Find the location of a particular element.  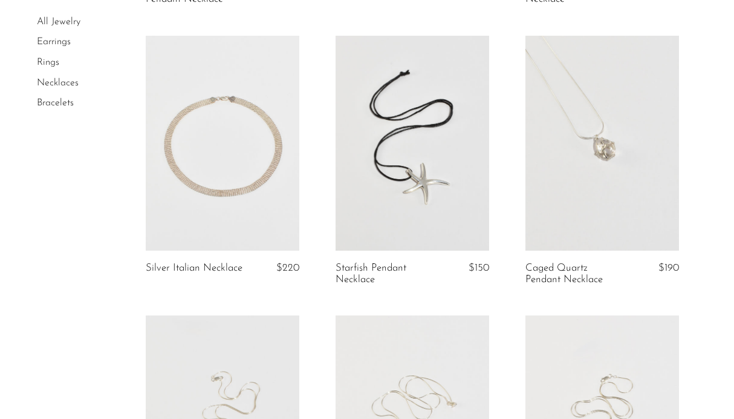

a: Earrings is located at coordinates (54, 42).